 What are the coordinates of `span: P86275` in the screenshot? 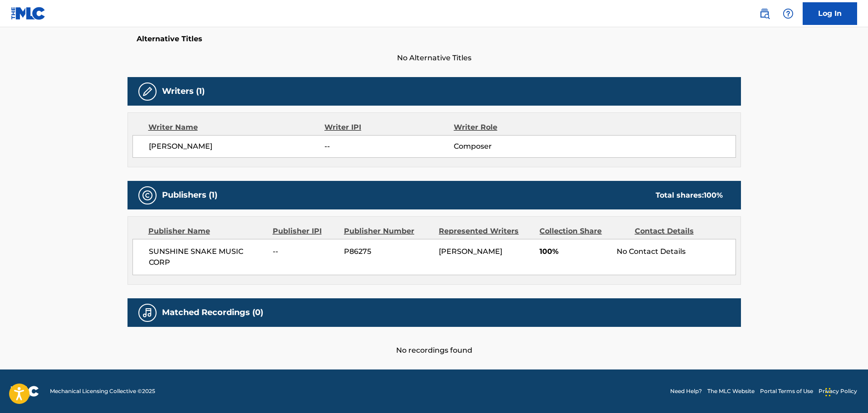 It's located at (388, 252).